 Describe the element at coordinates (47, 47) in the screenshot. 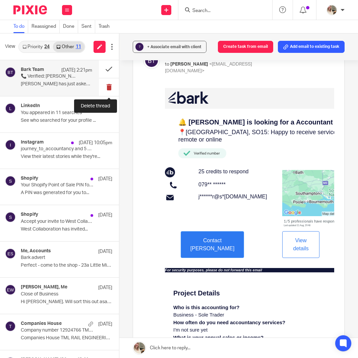

I see `div: 24` at that location.